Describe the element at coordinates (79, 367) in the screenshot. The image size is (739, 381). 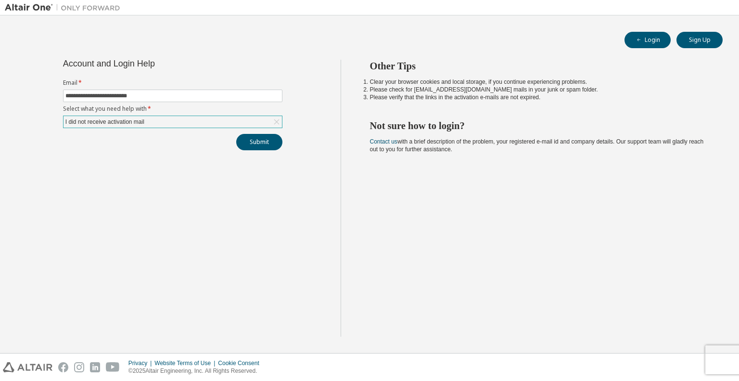
I see `img: instagram.svg` at that location.